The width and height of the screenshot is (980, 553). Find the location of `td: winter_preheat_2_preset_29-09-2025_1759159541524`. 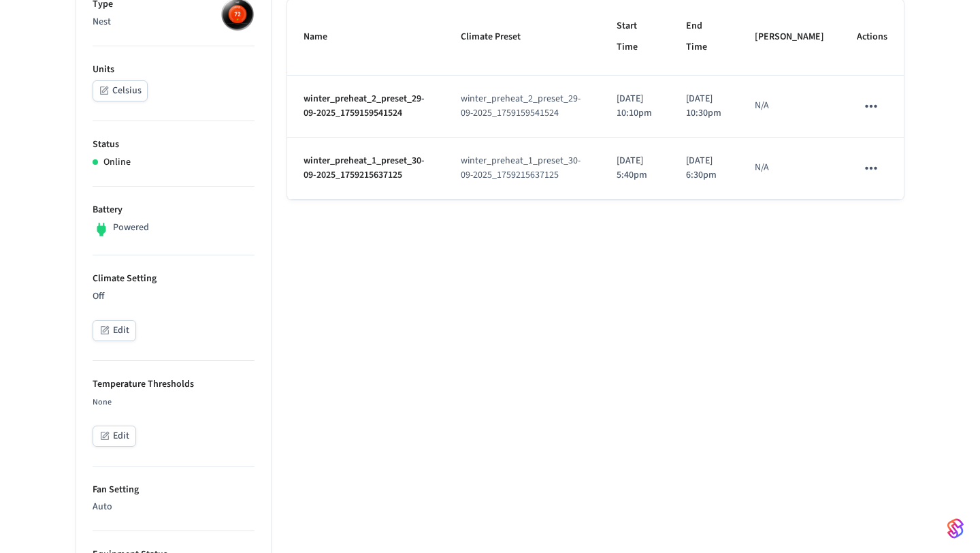

td: winter_preheat_2_preset_29-09-2025_1759159541524 is located at coordinates (522, 106).